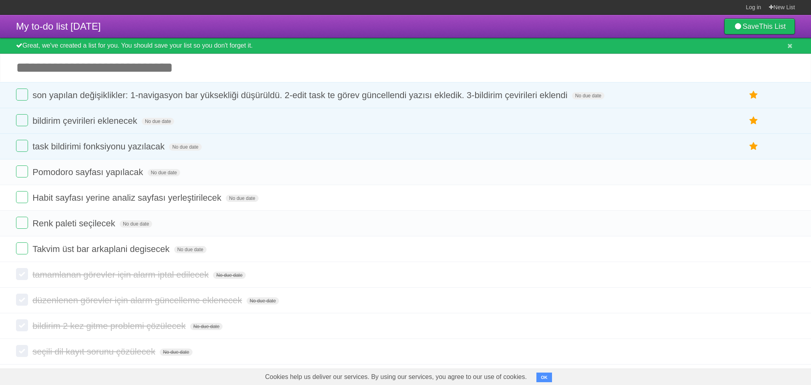  I want to click on span: bildirim 2 kez gitme problemi çözülecek, so click(110, 326).